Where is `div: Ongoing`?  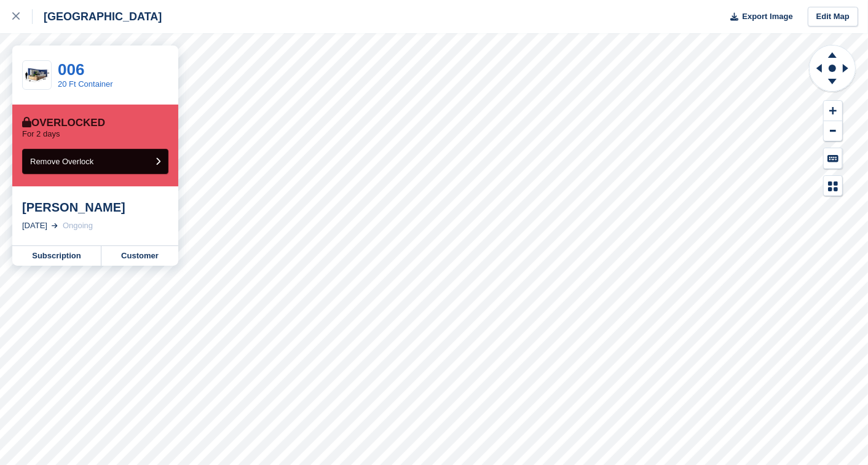 div: Ongoing is located at coordinates (78, 226).